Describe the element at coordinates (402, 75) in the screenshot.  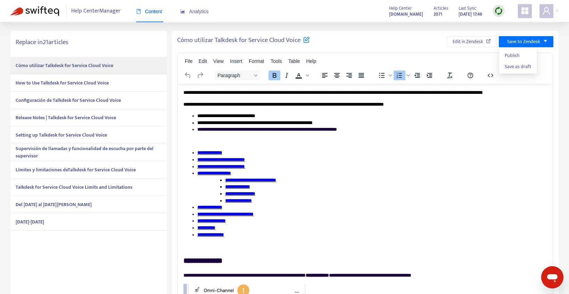
I see `div: Numbered list` at that location.